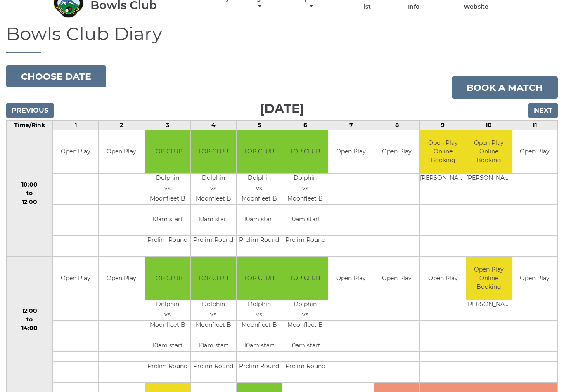 This screenshot has width=564, height=392. Describe the element at coordinates (282, 38) in the screenshot. I see `h1: Bowls Club Diary` at that location.